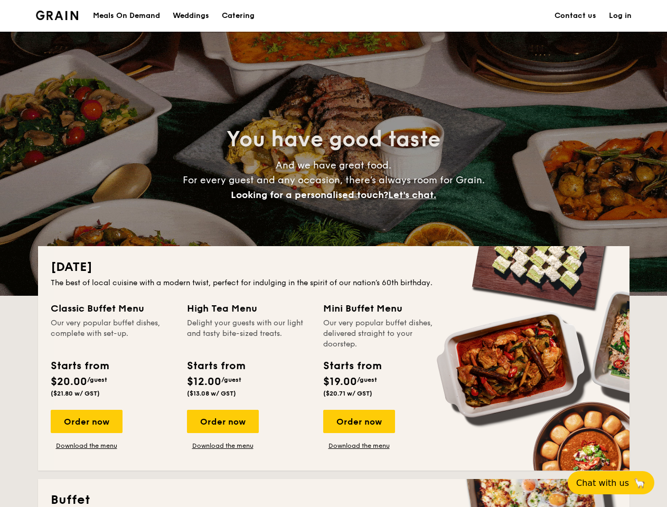 The height and width of the screenshot is (507, 667). I want to click on span: Chat with us, so click(603, 483).